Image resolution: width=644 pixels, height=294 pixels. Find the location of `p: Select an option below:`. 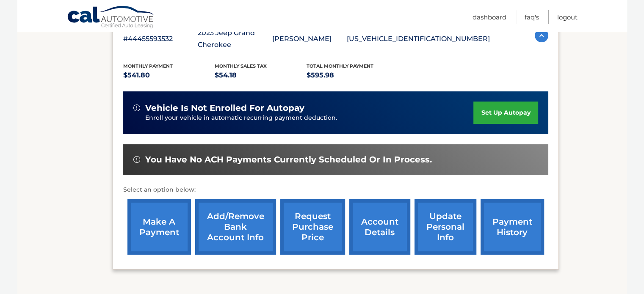

p: Select an option below: is located at coordinates (336, 190).